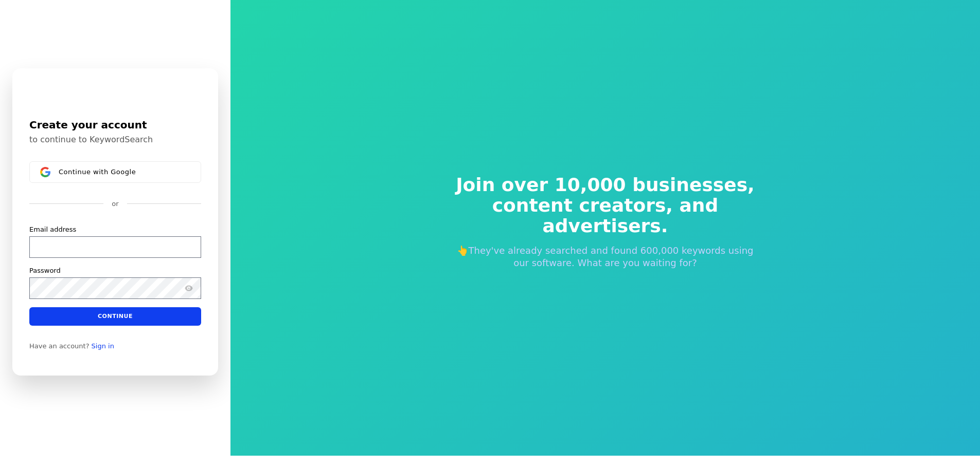  What do you see at coordinates (45, 270) in the screenshot?
I see `label: Password` at bounding box center [45, 270].